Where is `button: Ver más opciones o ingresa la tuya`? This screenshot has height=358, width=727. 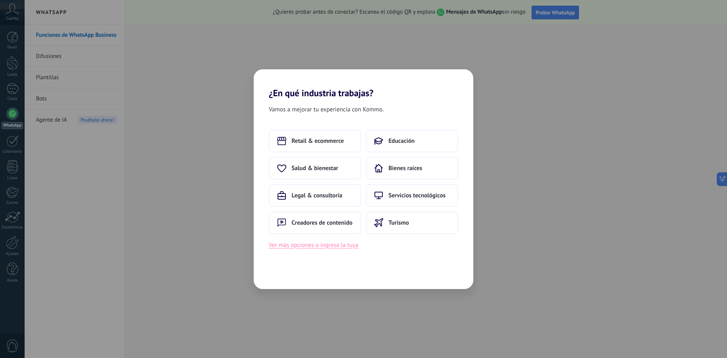
button: Ver más opciones o ingresa la tuya is located at coordinates (313, 245).